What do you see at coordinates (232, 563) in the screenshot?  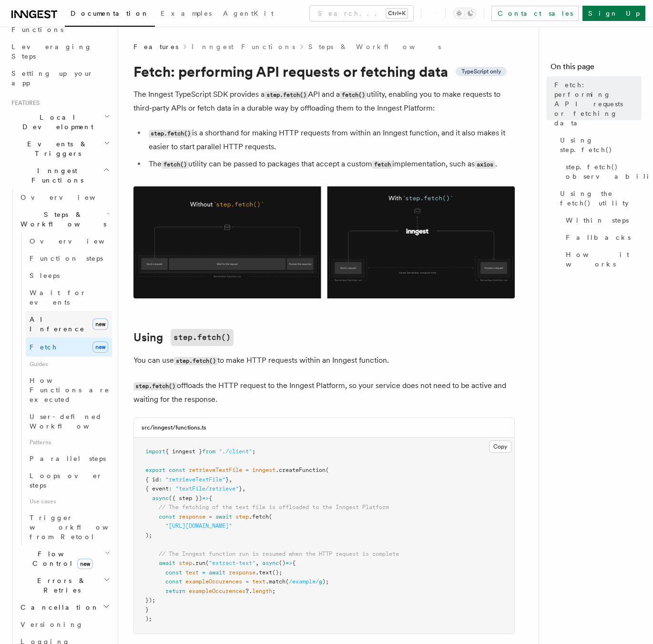 I see `span: "extract-text"` at bounding box center [232, 563].